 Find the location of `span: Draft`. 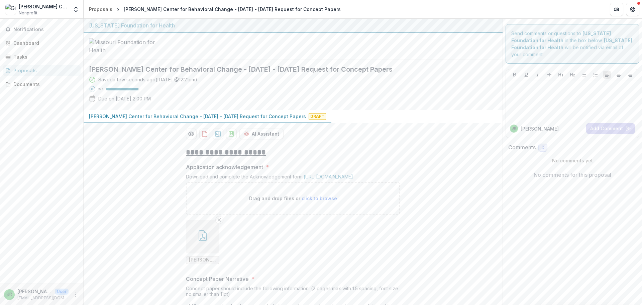

span: Draft is located at coordinates (317, 116).